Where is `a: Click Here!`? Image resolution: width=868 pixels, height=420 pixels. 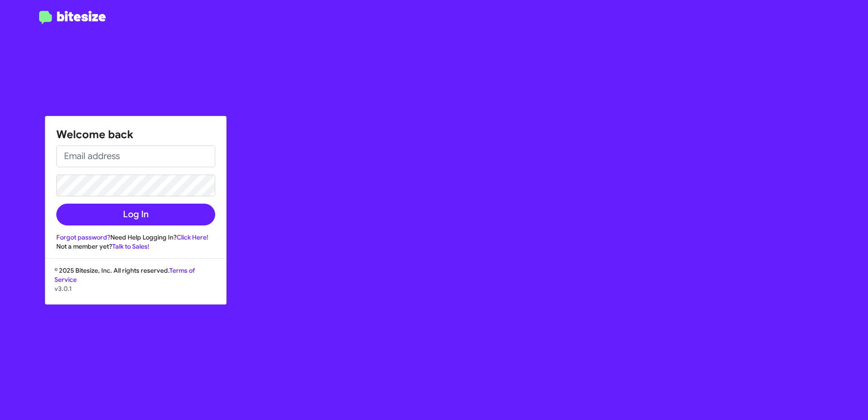
a: Click Here! is located at coordinates (192, 237).